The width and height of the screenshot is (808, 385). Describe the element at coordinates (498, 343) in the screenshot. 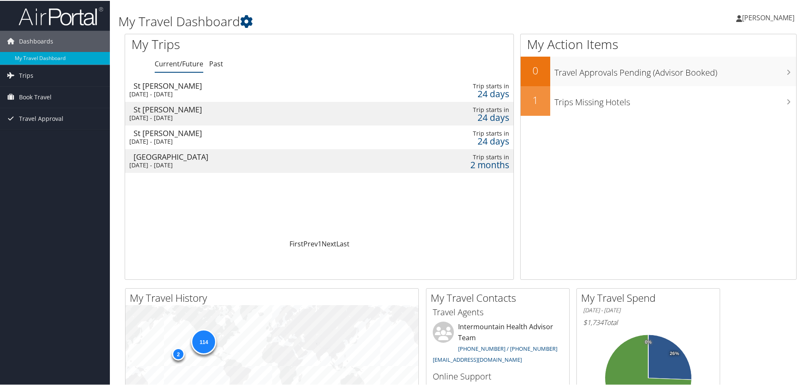

I see `li: Intermountain Health Advisor Team` at that location.